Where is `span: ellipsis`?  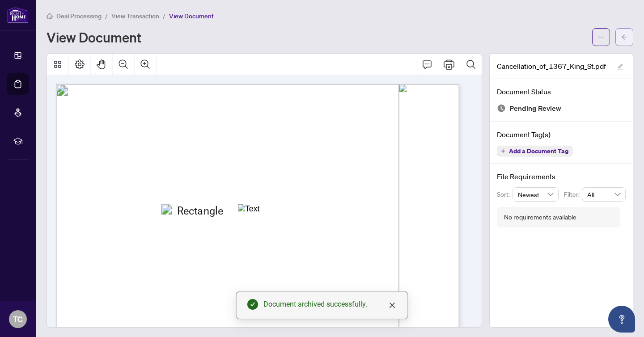
span: ellipsis is located at coordinates (601, 37).